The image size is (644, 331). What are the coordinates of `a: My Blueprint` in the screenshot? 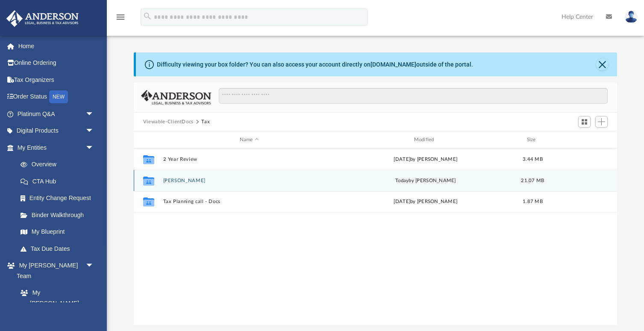 It's located at (57, 233).